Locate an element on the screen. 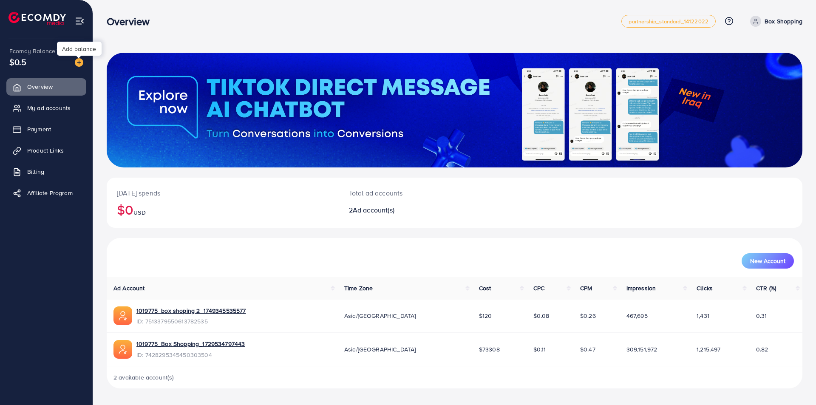 The image size is (816, 405). span: Clicks is located at coordinates (705, 288).